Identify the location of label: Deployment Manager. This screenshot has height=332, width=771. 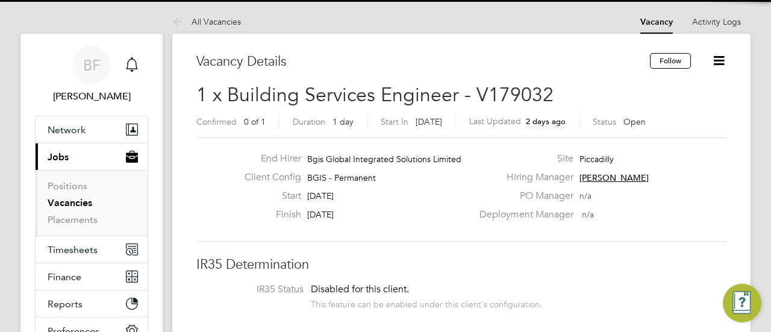
(523, 214).